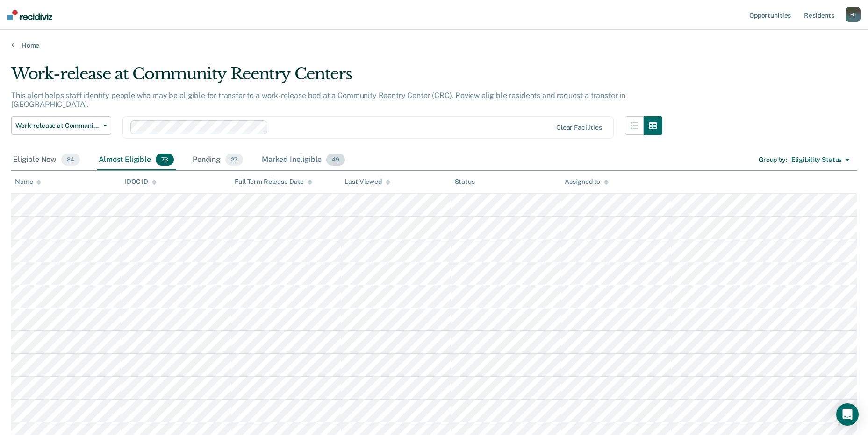 The image size is (868, 435). I want to click on span: Work-release at Community Reentry Centers, so click(57, 126).